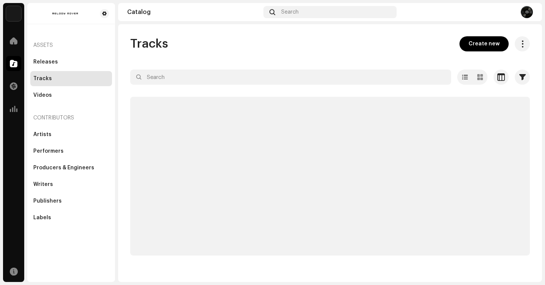  What do you see at coordinates (14, 14) in the screenshot?
I see `img: 34f81ff7-2202-4073-8c5d-62963ce809f3` at bounding box center [14, 14].